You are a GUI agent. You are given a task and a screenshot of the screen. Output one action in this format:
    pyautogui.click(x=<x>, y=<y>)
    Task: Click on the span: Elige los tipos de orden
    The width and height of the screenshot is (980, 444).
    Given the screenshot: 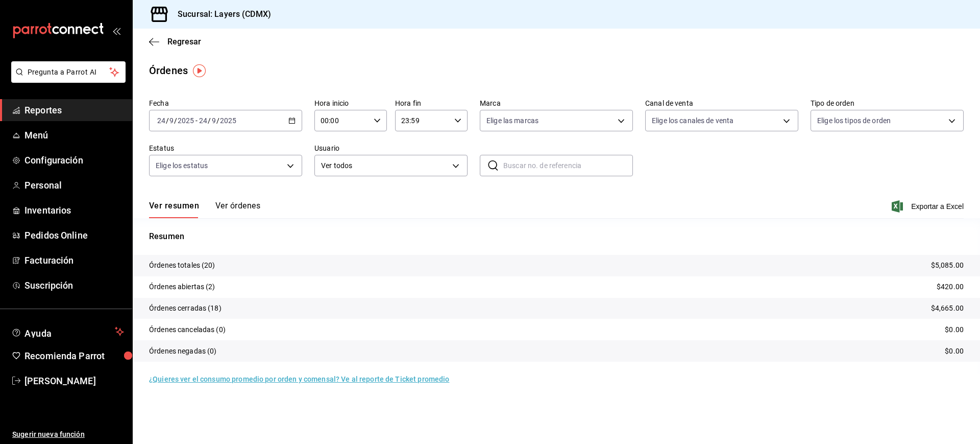 What is the action you would take?
    pyautogui.click(x=854, y=121)
    